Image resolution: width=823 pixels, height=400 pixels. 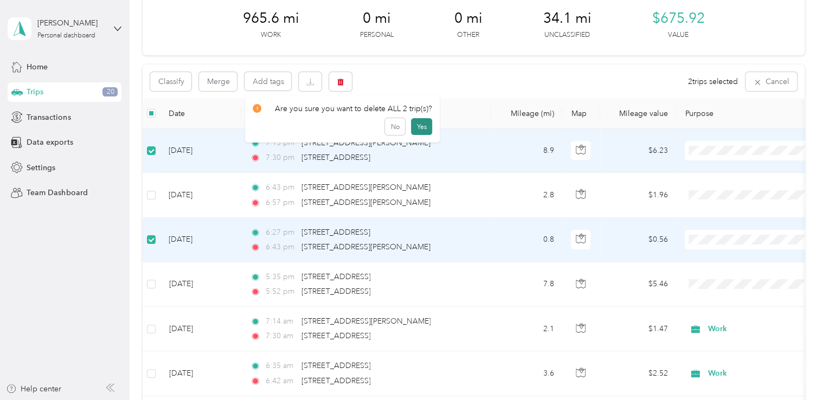 I want to click on button: No, so click(x=394, y=127).